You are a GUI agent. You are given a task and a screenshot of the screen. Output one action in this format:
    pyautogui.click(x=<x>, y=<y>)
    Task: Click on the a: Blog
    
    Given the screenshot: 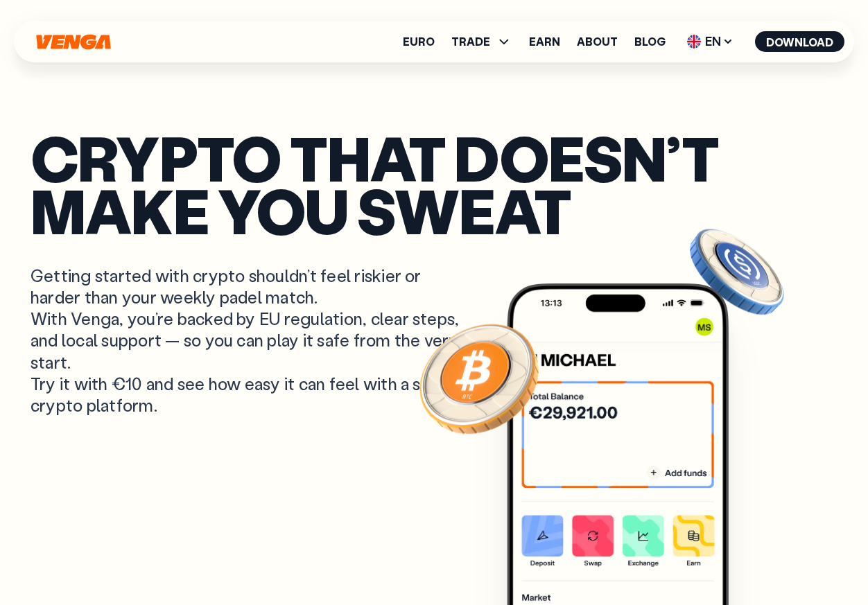 What is the action you would take?
    pyautogui.click(x=650, y=42)
    